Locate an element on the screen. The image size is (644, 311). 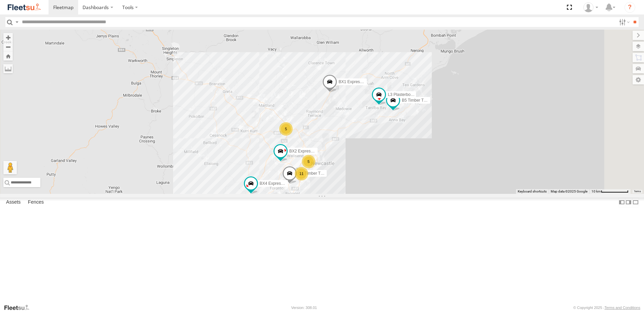
button: Drag Pegman onto the map to open Street View is located at coordinates (10, 168).